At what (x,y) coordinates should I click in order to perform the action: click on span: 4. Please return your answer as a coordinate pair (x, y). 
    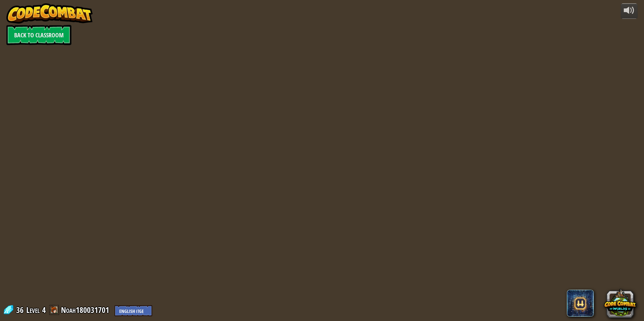
    Looking at the image, I should click on (44, 310).